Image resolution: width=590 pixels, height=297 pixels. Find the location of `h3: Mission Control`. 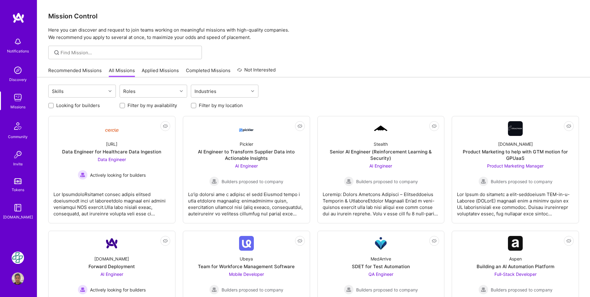

h3: Mission Control is located at coordinates (313, 16).